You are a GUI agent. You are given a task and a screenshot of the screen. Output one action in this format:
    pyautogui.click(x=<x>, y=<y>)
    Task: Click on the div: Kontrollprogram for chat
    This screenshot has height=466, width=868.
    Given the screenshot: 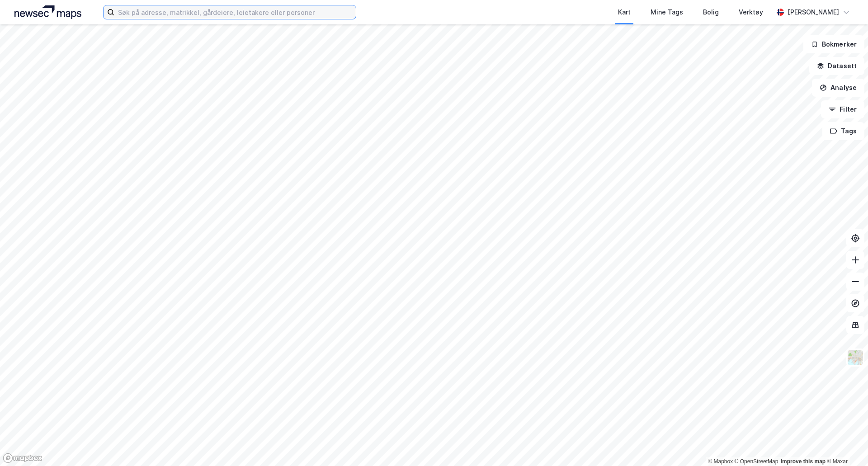 What is the action you would take?
    pyautogui.click(x=845, y=444)
    